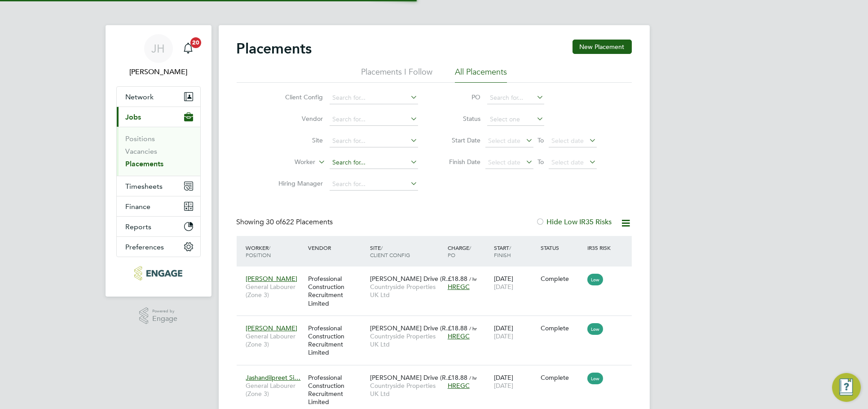 This screenshot has height=409, width=868. What do you see at coordinates (158, 207) in the screenshot?
I see `button: Finance` at bounding box center [158, 207].